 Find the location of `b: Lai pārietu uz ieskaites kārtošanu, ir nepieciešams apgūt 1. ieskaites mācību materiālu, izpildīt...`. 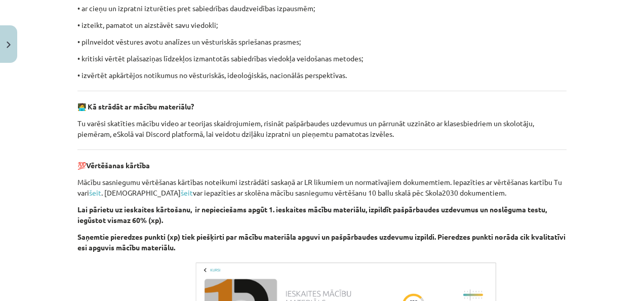

b: Lai pārietu uz ieskaites kārtošanu, ir nepieciešams apgūt 1. ieskaites mācību materiālu, izpildīt... is located at coordinates (312, 214).